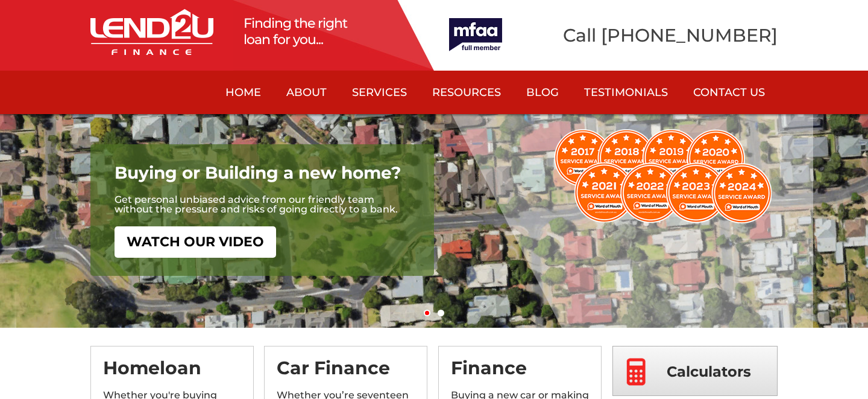 This screenshot has height=399, width=868. Describe the element at coordinates (520, 373) in the screenshot. I see `h3: Finance` at that location.